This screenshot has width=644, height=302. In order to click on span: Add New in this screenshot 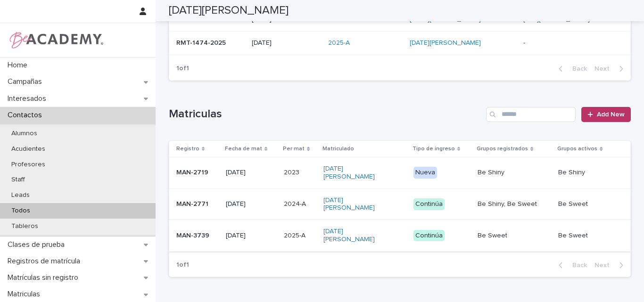, I will do `click(611, 114)`.